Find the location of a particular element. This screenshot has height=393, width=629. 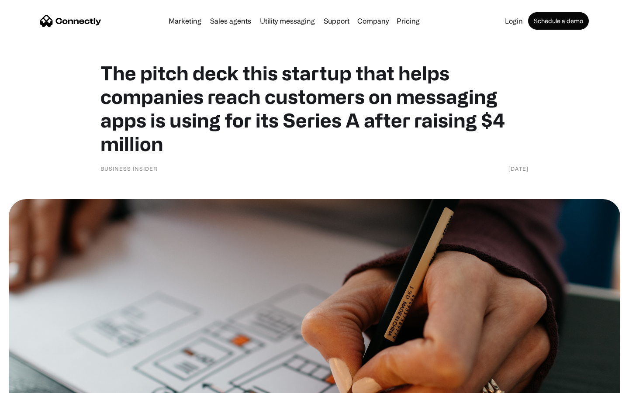

a: Pricing is located at coordinates (408, 21).